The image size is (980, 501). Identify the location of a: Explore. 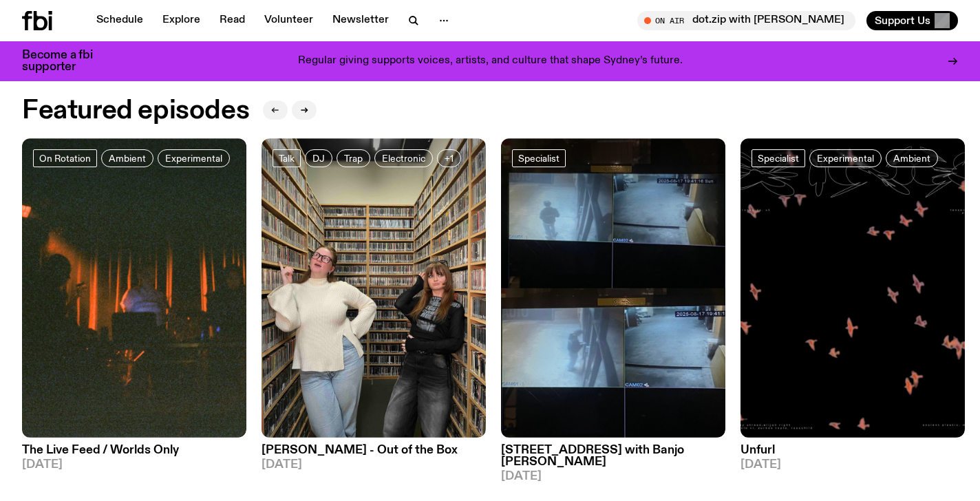
(181, 20).